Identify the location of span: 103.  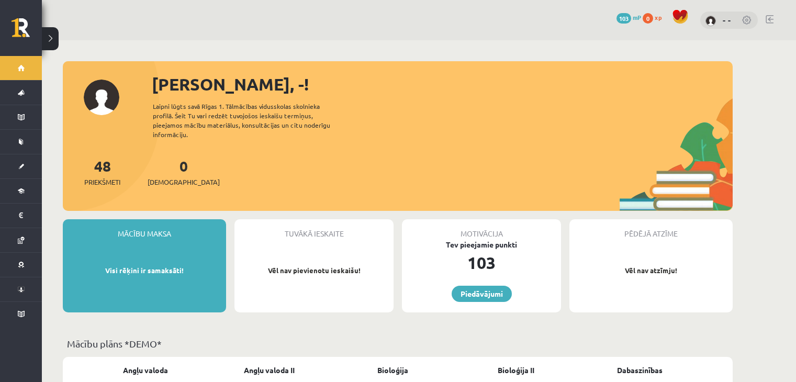
(624, 18).